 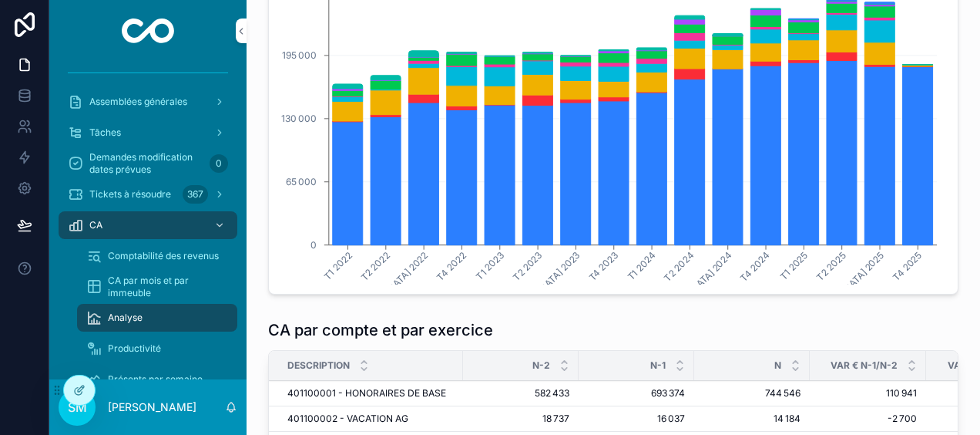 I want to click on tspan: T1 2023, so click(x=489, y=265).